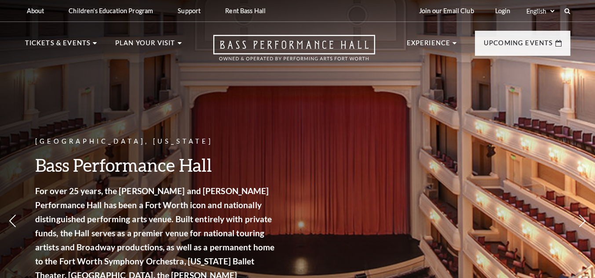  What do you see at coordinates (189, 11) in the screenshot?
I see `p: Support` at bounding box center [189, 11].